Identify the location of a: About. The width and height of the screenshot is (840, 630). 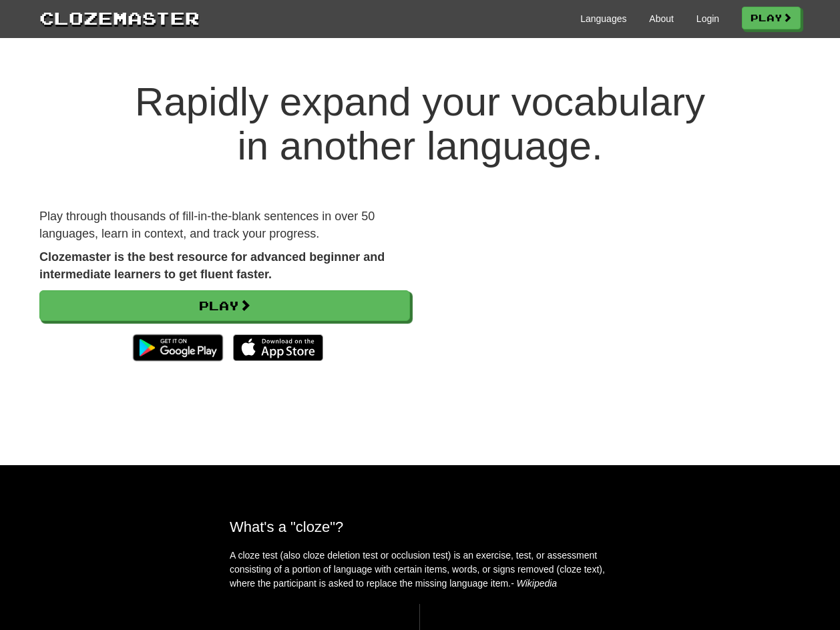
(661, 18).